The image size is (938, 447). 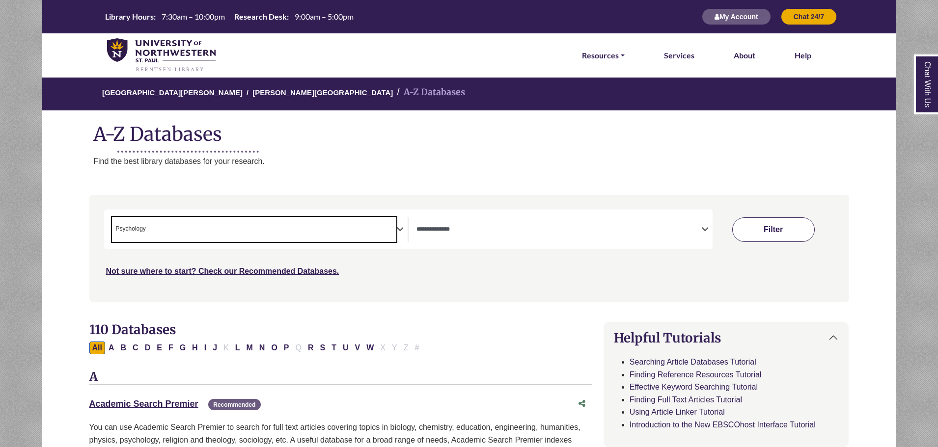 What do you see at coordinates (205, 348) in the screenshot?
I see `button: Filter Results I` at bounding box center [205, 348].